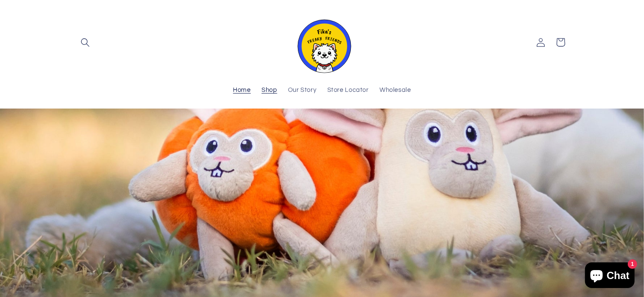 This screenshot has width=644, height=297. I want to click on span: Our Story, so click(302, 90).